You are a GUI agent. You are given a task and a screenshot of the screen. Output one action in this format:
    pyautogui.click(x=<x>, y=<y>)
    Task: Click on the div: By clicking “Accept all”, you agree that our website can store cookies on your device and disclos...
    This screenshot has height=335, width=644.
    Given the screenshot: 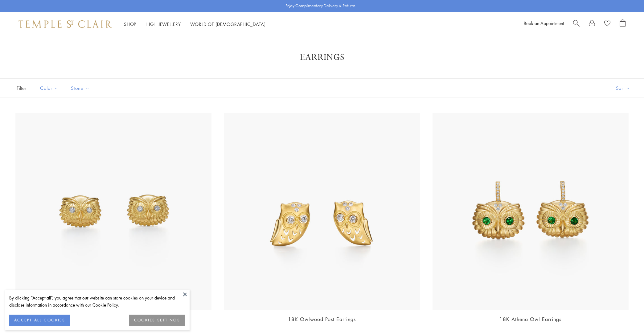 What is the action you would take?
    pyautogui.click(x=97, y=301)
    